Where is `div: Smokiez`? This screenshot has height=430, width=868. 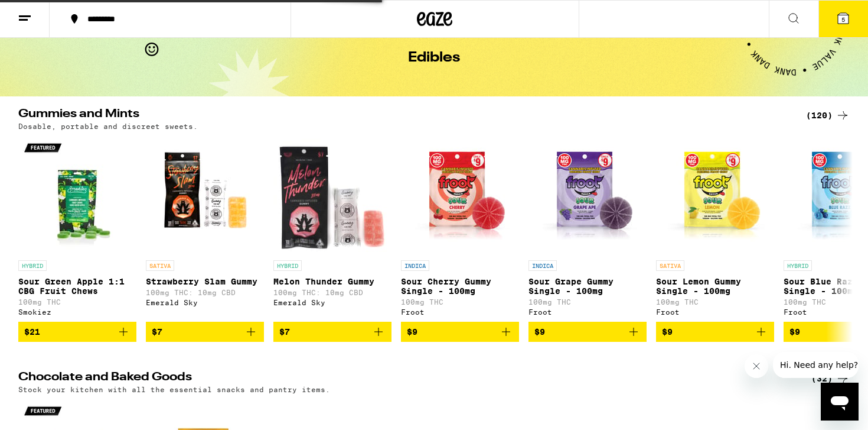
div: Smokiez is located at coordinates (78, 312).